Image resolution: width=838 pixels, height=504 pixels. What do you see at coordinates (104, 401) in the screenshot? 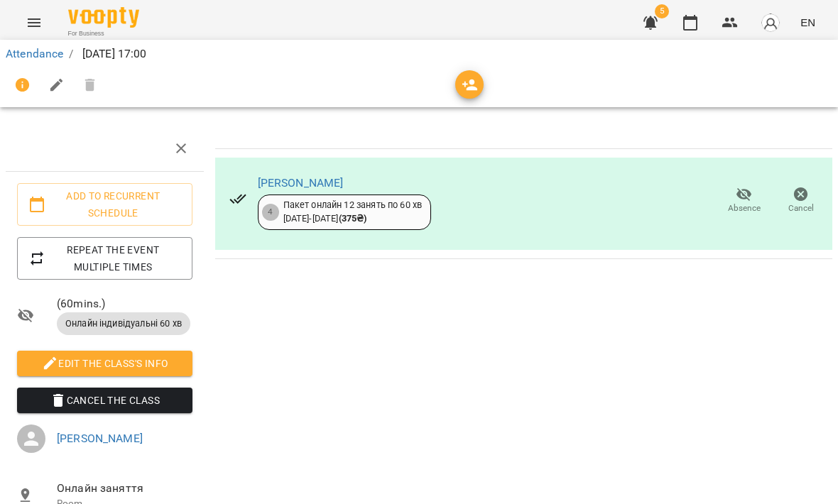
I see `span: Cancel the class` at bounding box center [104, 401].